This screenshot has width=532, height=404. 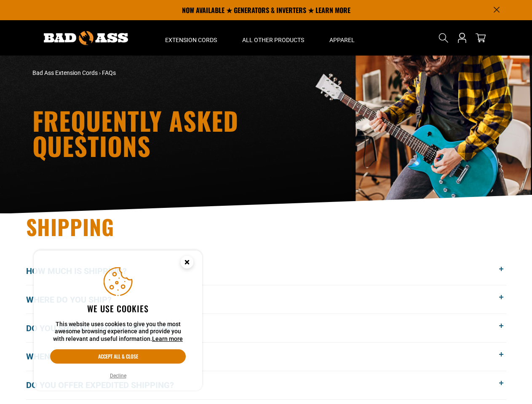 What do you see at coordinates (75, 300) in the screenshot?
I see `span: Where do you ship?` at bounding box center [75, 300].